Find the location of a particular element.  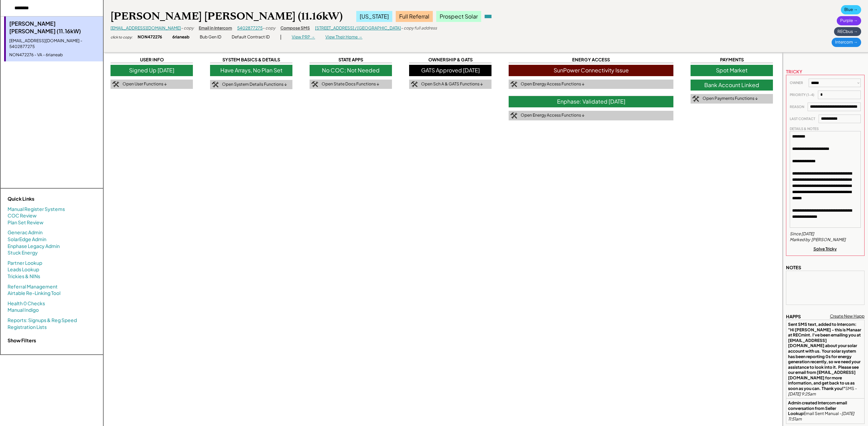

div: Purple → is located at coordinates (849, 20).